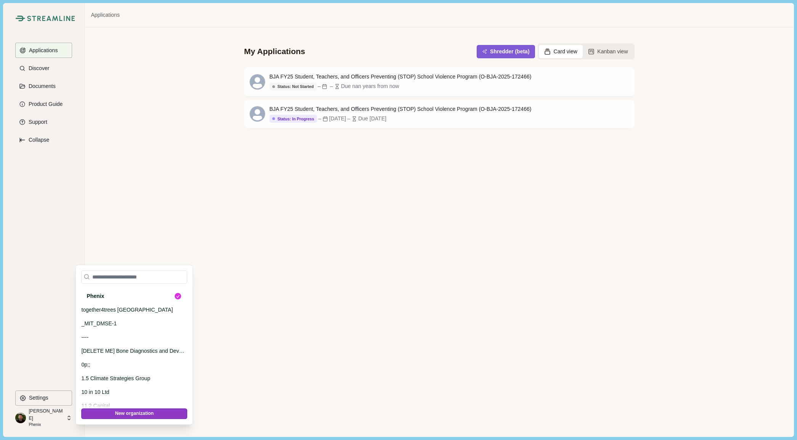 The height and width of the screenshot is (440, 797). What do you see at coordinates (293, 119) in the screenshot?
I see `button: Status: In Progress` at bounding box center [293, 119].